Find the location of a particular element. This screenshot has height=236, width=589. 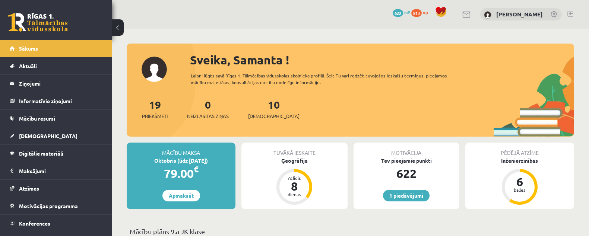

span: Mācību resursi is located at coordinates (37, 119).